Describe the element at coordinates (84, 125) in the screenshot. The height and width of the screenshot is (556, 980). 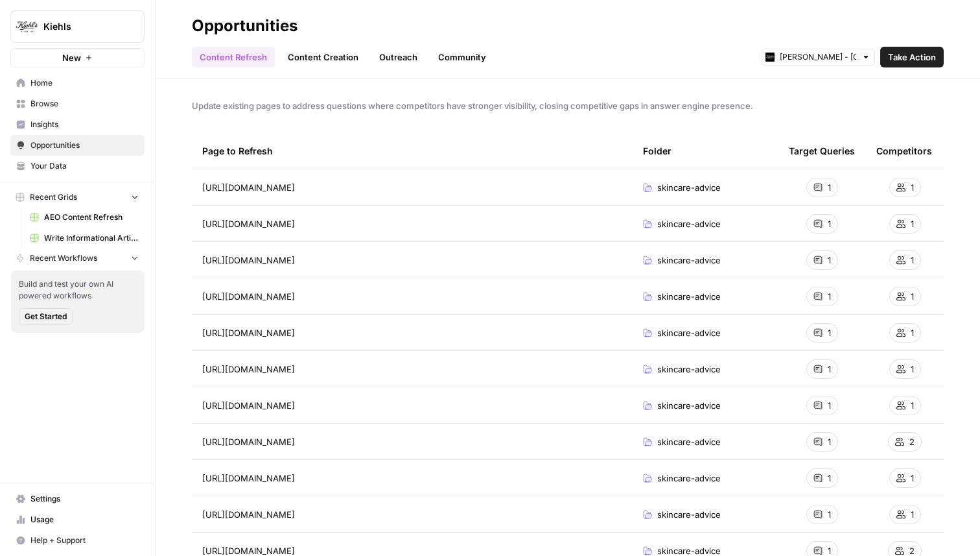
I see `span: Insights` at that location.